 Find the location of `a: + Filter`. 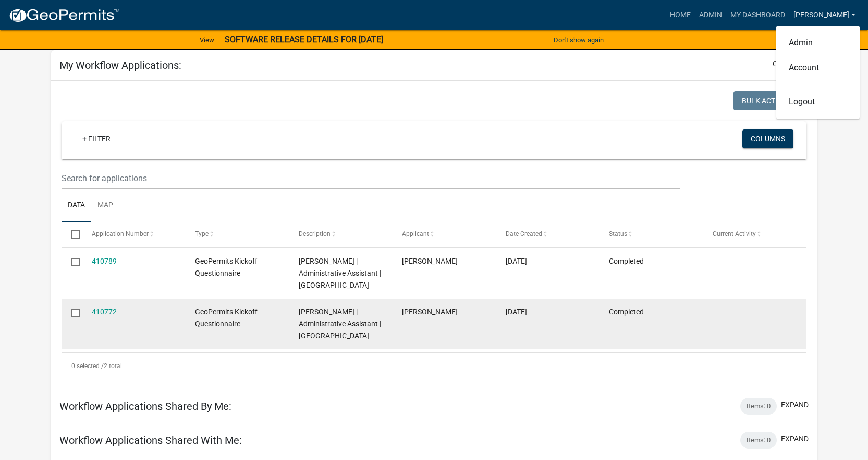

a: + Filter is located at coordinates (97, 139).